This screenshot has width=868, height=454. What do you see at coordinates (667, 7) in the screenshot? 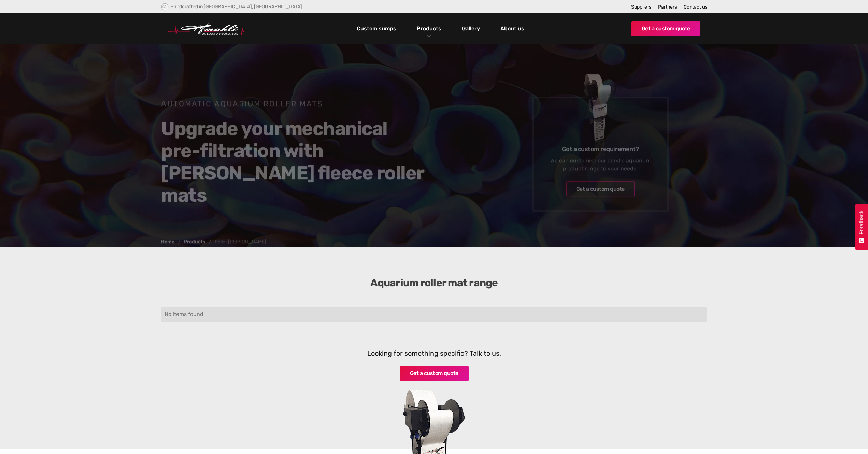
I see `a: Partners` at bounding box center [667, 7].